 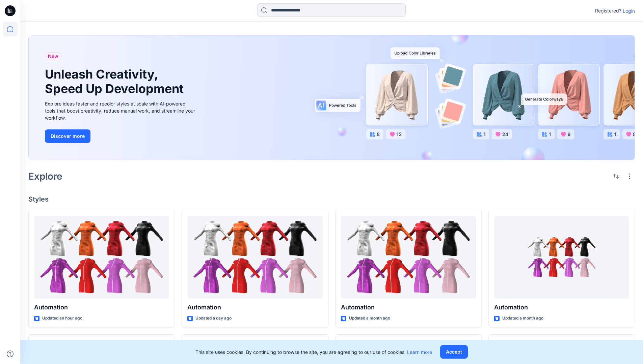 I want to click on a: Discover more, so click(x=121, y=136).